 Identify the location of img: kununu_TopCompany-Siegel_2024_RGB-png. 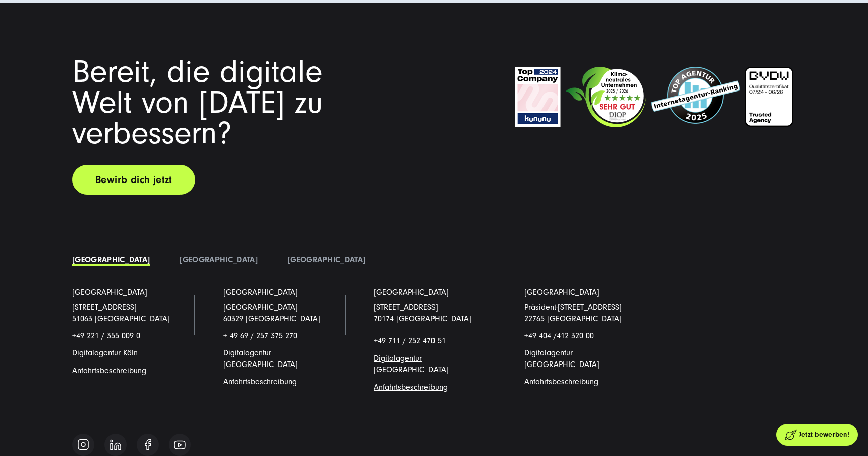
(538, 96).